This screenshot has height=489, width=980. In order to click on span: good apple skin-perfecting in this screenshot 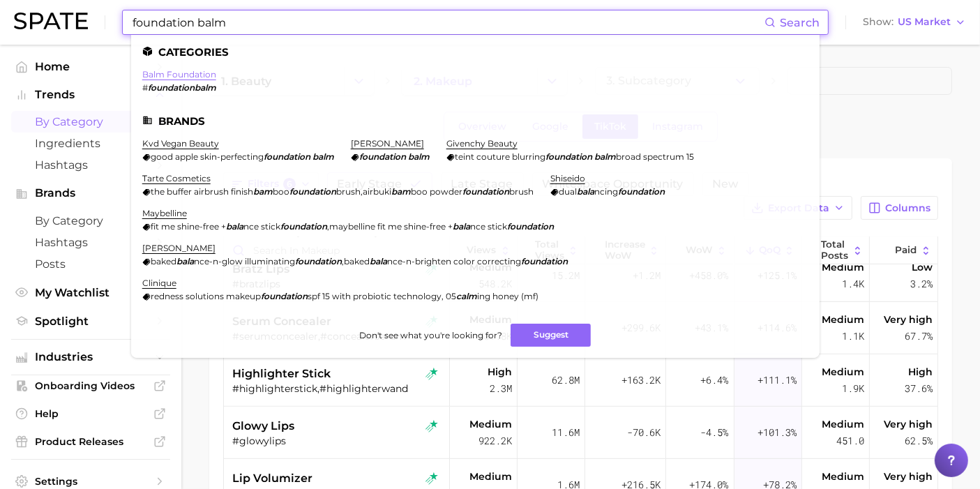, I will do `click(207, 156)`.